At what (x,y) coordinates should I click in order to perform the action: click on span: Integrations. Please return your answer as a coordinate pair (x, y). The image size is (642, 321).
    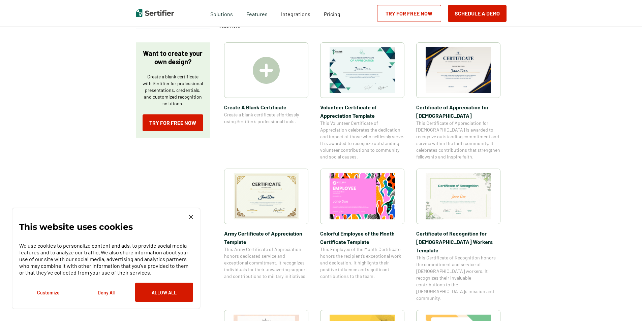
    Looking at the image, I should click on (295, 14).